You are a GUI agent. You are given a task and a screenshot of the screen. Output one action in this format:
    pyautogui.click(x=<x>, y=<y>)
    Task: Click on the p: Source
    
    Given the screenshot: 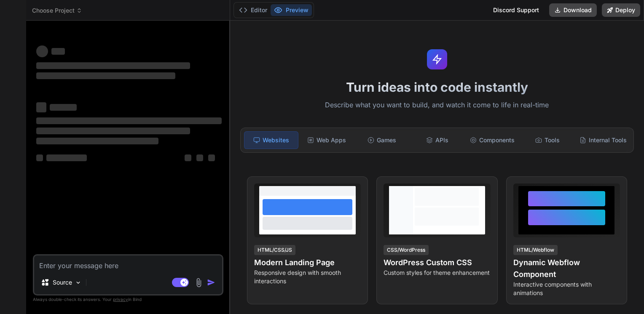 What is the action you would take?
    pyautogui.click(x=63, y=282)
    